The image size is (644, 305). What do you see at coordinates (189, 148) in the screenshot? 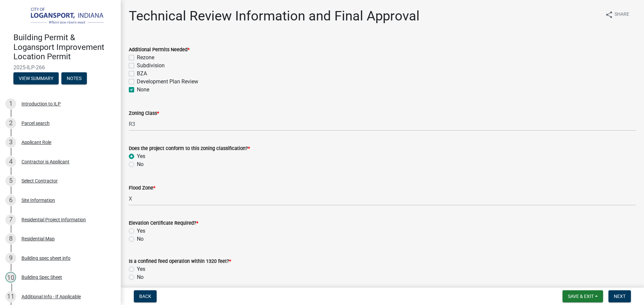
I see `label: Does the project conform to this zoning classification?` at bounding box center [189, 148].